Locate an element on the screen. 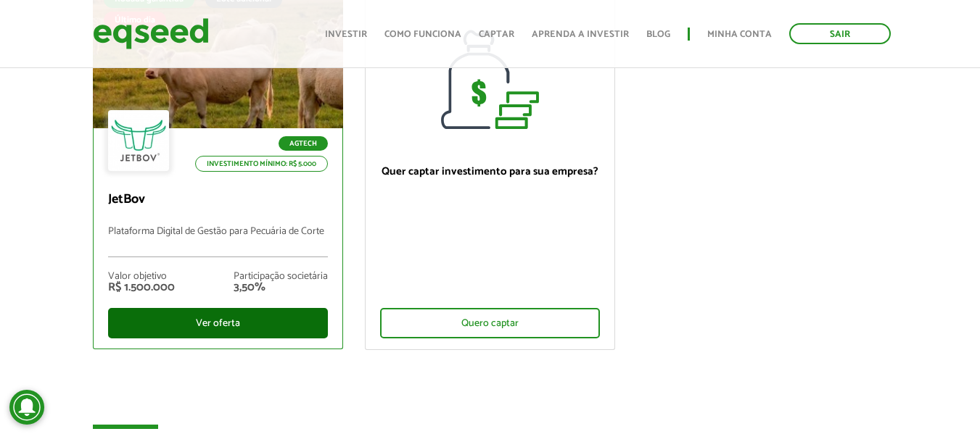 Image resolution: width=980 pixels, height=434 pixels. div: 3,50% is located at coordinates (281, 288).